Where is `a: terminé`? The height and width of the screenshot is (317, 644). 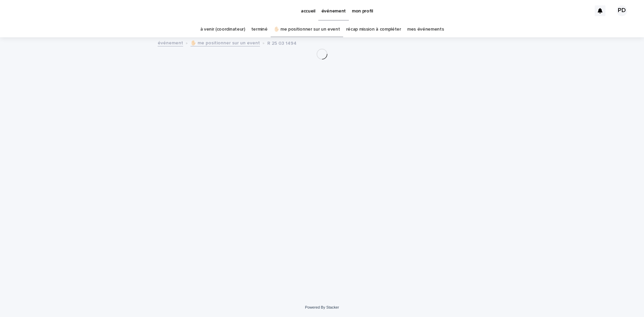
a: terminé is located at coordinates (259, 29).